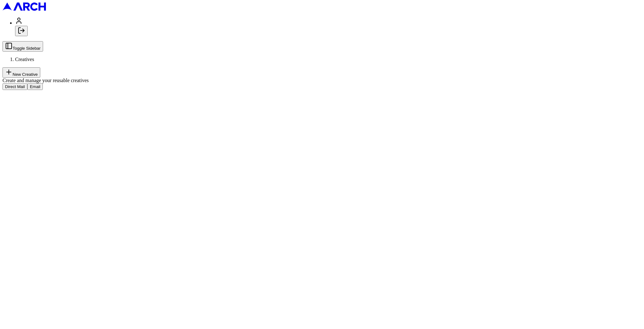 This screenshot has width=644, height=329. I want to click on nav: breadcrumb, so click(322, 59).